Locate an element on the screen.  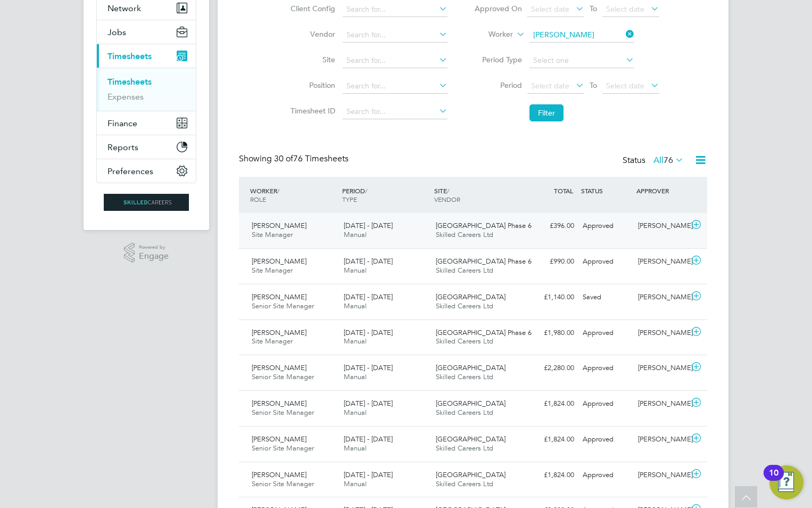
div: Timesheets is located at coordinates (146, 89).